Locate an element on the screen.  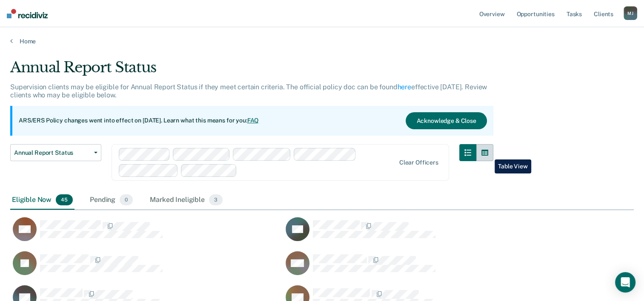
div: Annual Report Status is located at coordinates (252, 71).